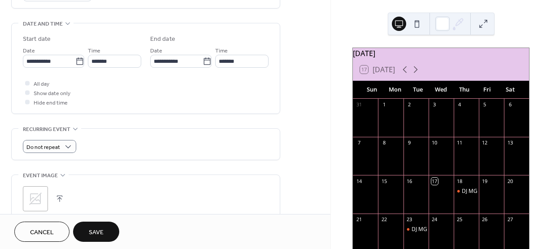 This screenshot has width=551, height=249. Describe the element at coordinates (509, 219) in the screenshot. I see `div: 27` at that location.